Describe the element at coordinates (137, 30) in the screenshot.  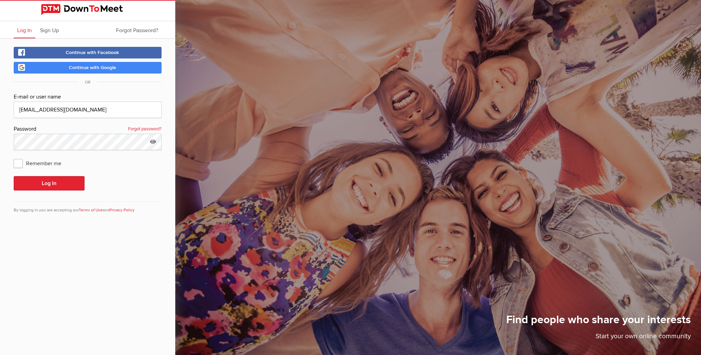
I see `a: Forgot Password?` at that location.